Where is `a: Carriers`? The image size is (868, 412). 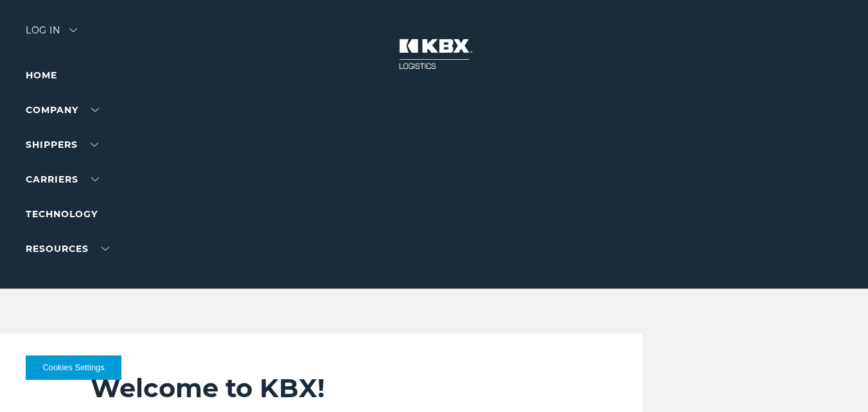 a: Carriers is located at coordinates (62, 180).